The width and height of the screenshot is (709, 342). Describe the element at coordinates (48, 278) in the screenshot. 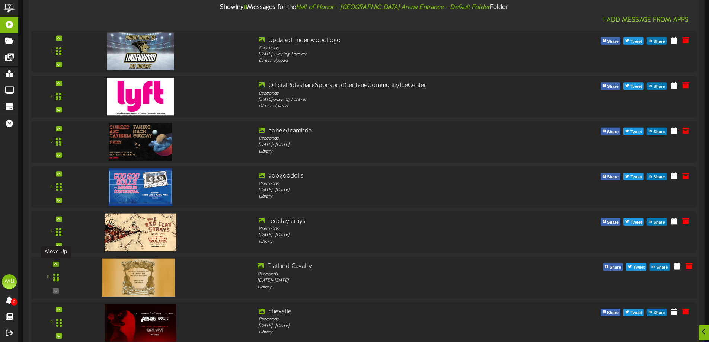

I see `div: 8` at that location.